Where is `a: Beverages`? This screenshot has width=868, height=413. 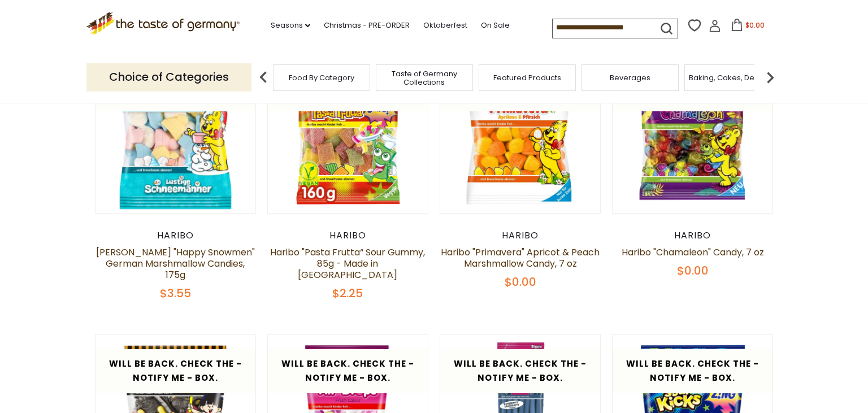 a: Beverages is located at coordinates (630, 78).